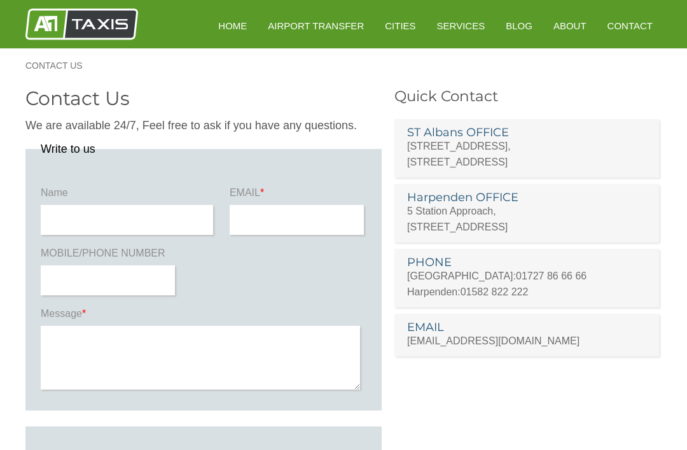 Image resolution: width=687 pixels, height=450 pixels. I want to click on label: EMAIL, so click(298, 195).